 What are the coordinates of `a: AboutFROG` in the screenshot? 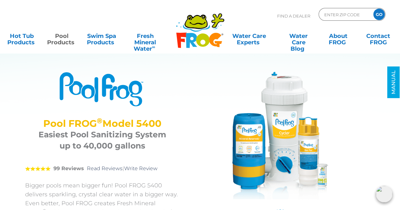 It's located at (338, 36).